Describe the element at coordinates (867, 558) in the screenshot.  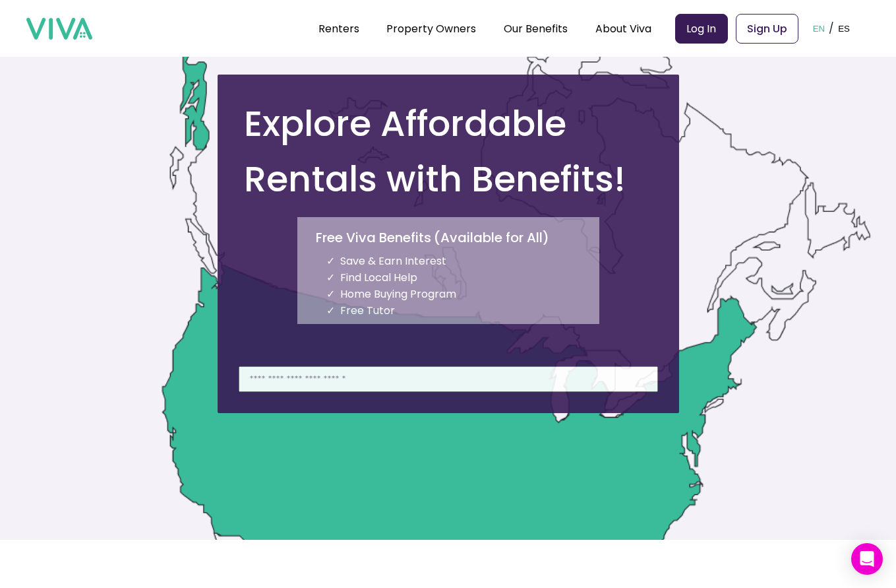
I see `div: Open Intercom Messenger` at that location.